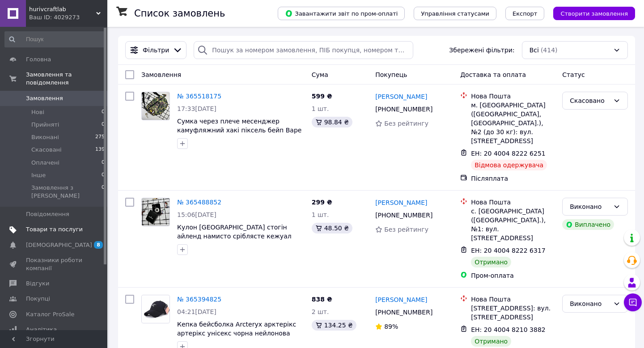 The width and height of the screenshot is (644, 348). Describe the element at coordinates (236, 329) in the screenshot. I see `span: Кепка бейсболка Arcteryx арктерікс артерікс унісекс чорна нейлонова` at that location.